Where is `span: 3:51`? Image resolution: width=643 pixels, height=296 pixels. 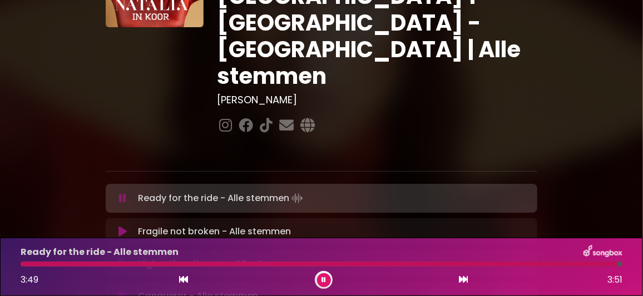 span: 3:51 is located at coordinates (614, 280).